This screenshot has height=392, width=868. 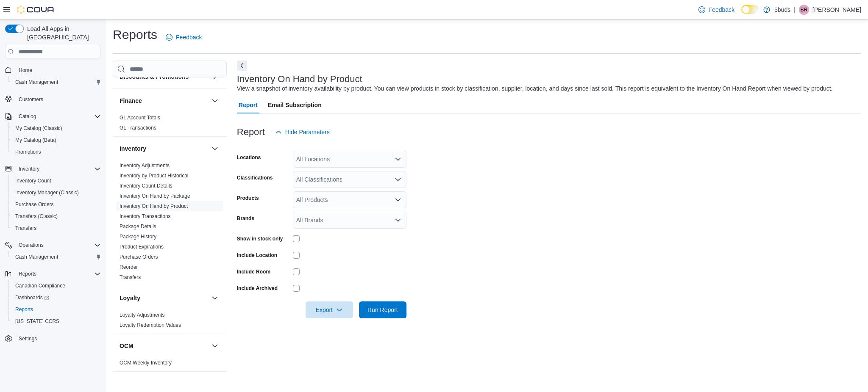 I want to click on button: Inventory Manager (Classic), so click(x=56, y=193).